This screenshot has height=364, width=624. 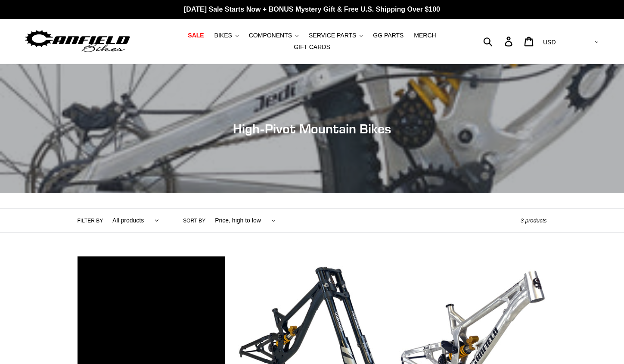 What do you see at coordinates (312, 47) in the screenshot?
I see `span: GIFT CARDS` at bounding box center [312, 47].